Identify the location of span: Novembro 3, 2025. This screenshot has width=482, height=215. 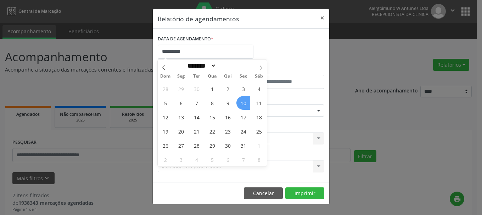
(181, 159).